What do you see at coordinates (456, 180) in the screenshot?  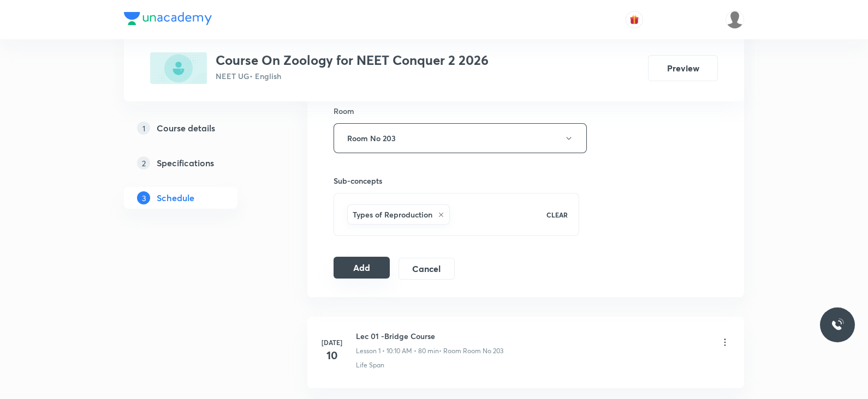 I see `h6: Sub-concepts` at bounding box center [456, 180].